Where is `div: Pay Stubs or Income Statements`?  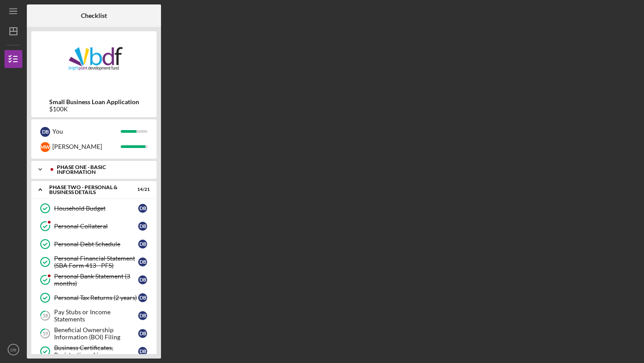 div: Pay Stubs or Income Statements is located at coordinates (96, 316).